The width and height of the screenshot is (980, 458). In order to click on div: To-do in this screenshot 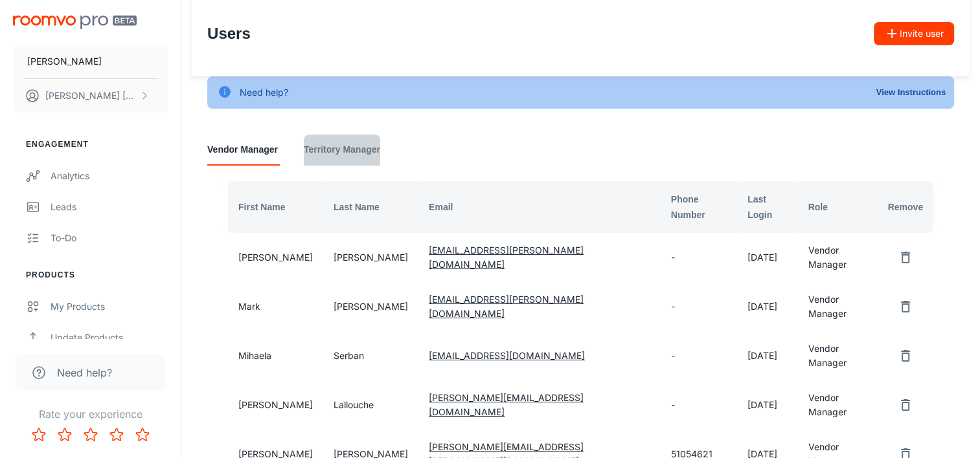, I will do `click(109, 238)`.